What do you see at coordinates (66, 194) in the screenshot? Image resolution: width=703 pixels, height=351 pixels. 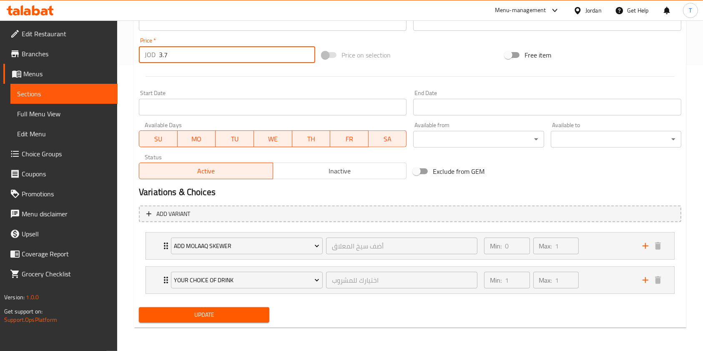 I see `span: Promotions` at bounding box center [66, 194].